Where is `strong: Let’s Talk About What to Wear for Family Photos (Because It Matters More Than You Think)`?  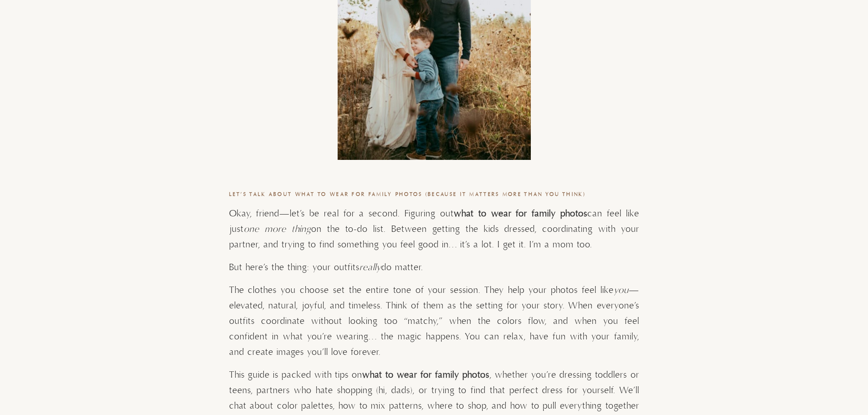 strong: Let’s Talk About What to Wear for Family Photos (Because It Matters More Than You Think) is located at coordinates (407, 194).